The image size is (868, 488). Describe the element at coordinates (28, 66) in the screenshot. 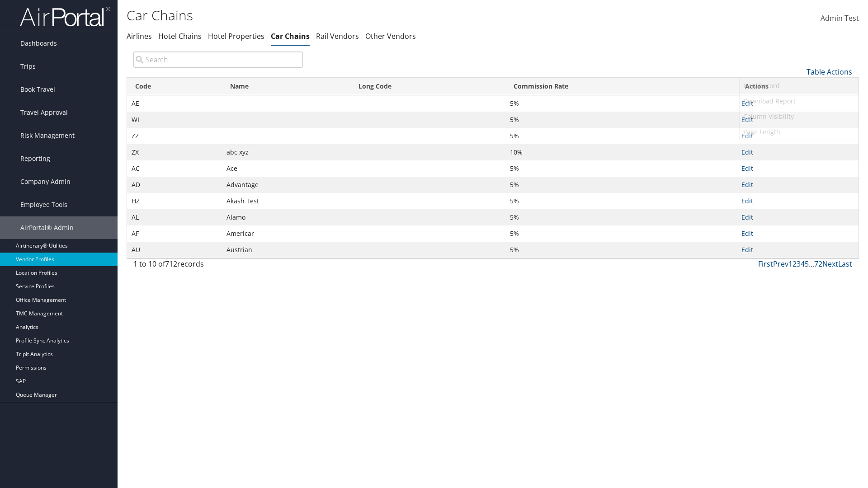

I see `span: Trips` at that location.